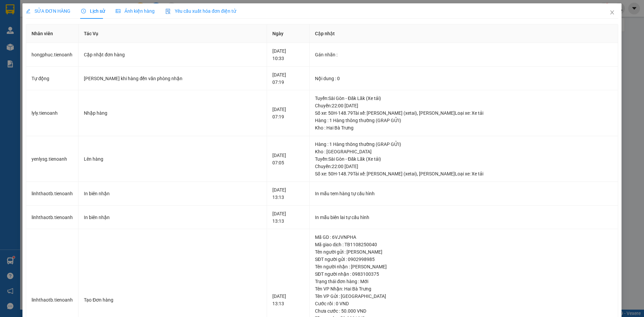 The width and height of the screenshot is (644, 317). I want to click on button: Close, so click(612, 13).